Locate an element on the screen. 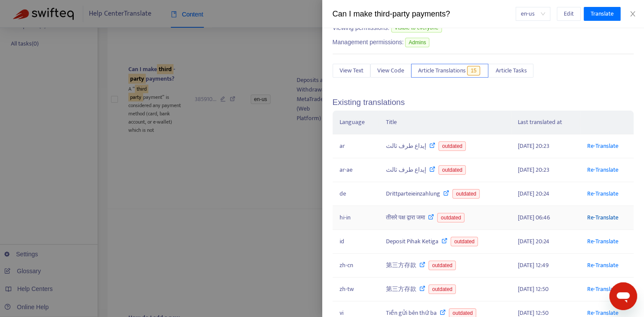  td: id is located at coordinates (355, 242).